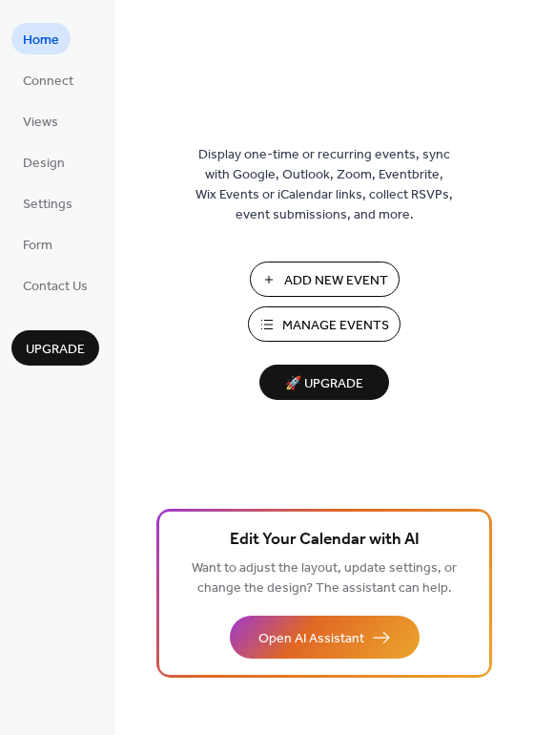  What do you see at coordinates (37, 243) in the screenshot?
I see `a: Form` at bounding box center [37, 243].